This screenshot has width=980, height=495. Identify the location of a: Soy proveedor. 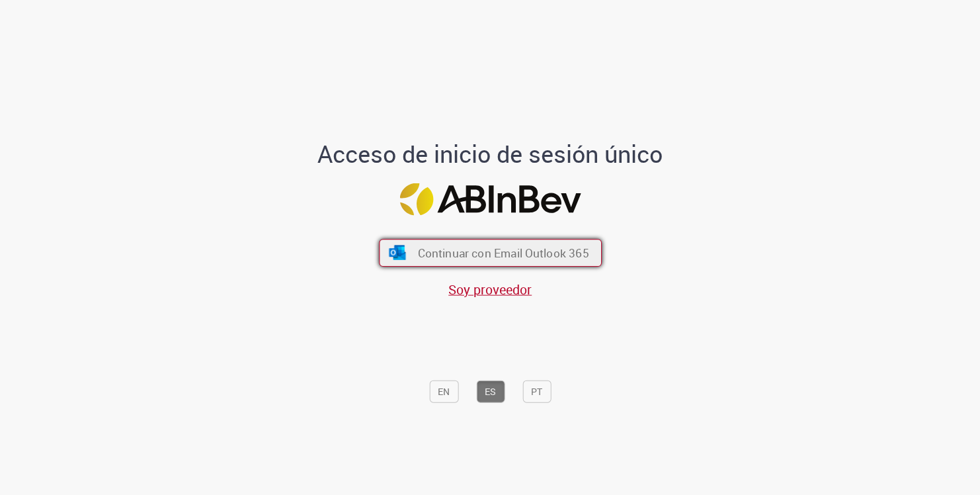
(490, 288).